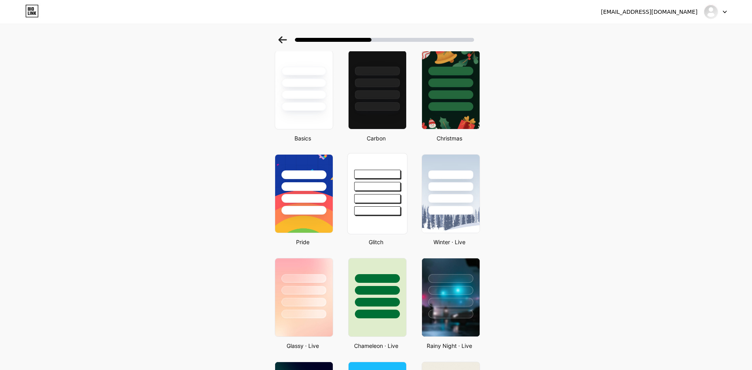 The image size is (752, 370). Describe the element at coordinates (303, 242) in the screenshot. I see `div: Pride` at that location.